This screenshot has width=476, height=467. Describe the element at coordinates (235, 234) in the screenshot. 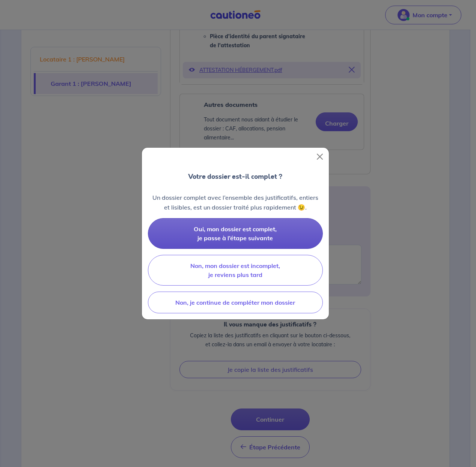

I see `button: Oui, mon dossier est complet, je passe à l’étape suivante` at that location.